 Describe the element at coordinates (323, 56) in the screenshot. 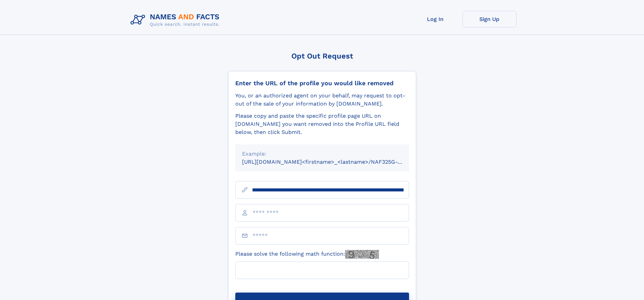

I see `div: Opt Out Request` at that location.